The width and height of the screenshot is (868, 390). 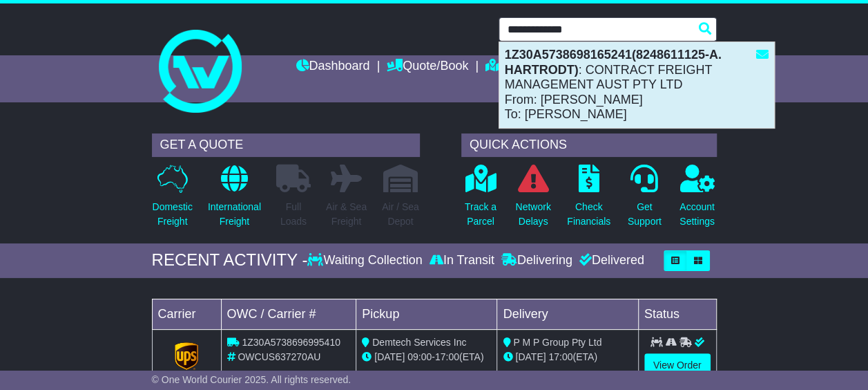 I want to click on div: QUICK ACTIONS, so click(x=589, y=145).